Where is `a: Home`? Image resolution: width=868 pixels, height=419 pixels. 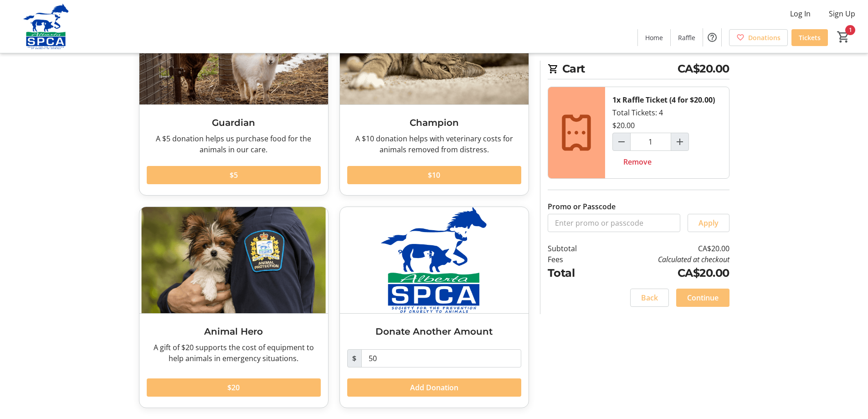 a: Home is located at coordinates (654, 37).